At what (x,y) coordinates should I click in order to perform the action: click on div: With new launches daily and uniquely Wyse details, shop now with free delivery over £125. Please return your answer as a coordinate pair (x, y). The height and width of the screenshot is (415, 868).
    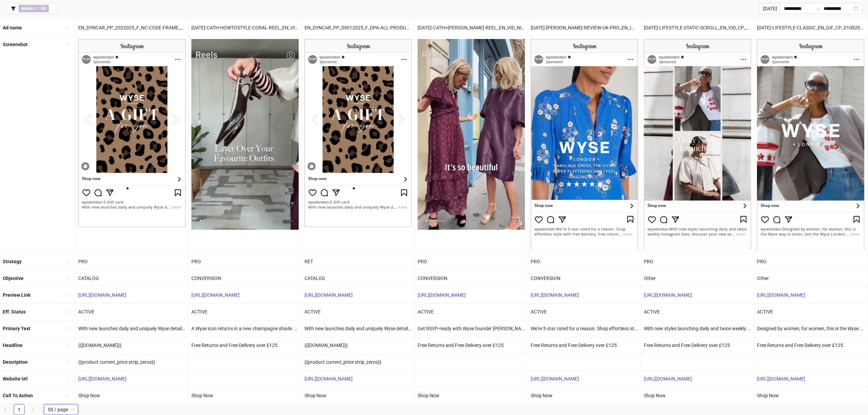
    Looking at the image, I should click on (358, 329).